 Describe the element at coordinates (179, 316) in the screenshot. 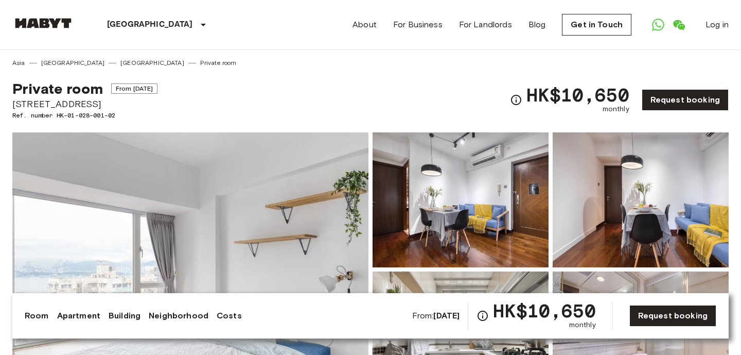

I see `a: Neighborhood` at that location.